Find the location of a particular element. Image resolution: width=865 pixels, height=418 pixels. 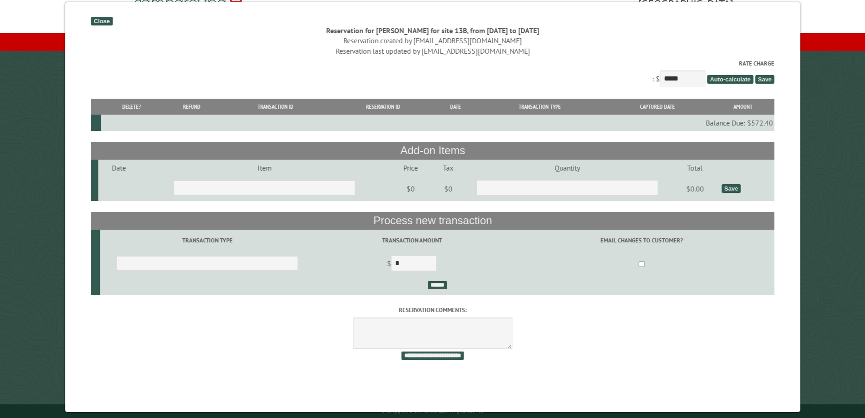

td: Date is located at coordinates (119, 168).